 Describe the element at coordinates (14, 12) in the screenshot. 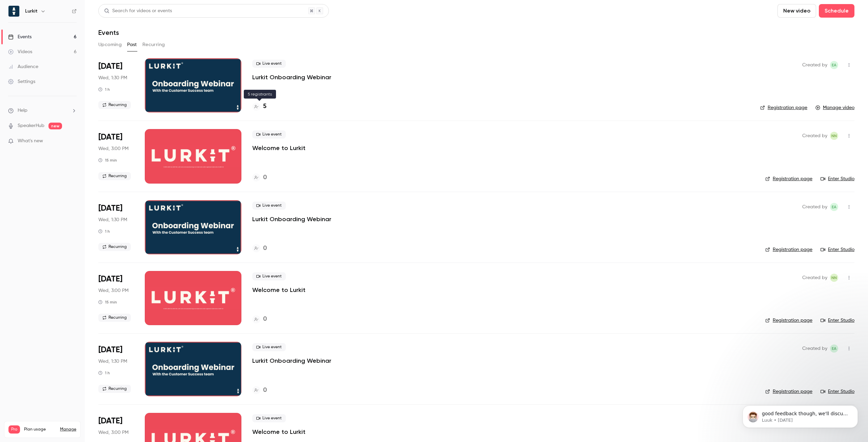

I see `img: Lurkit` at that location.